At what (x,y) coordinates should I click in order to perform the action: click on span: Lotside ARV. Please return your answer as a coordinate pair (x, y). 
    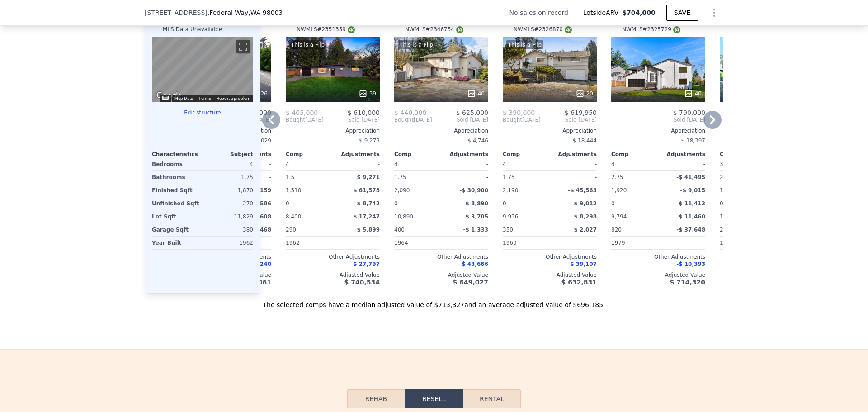
    Looking at the image, I should click on (603, 13).